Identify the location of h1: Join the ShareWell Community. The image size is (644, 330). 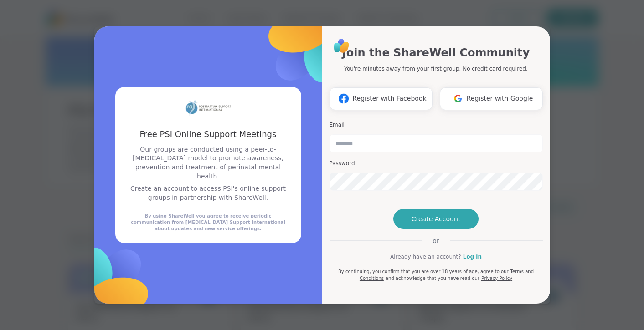
(435, 53).